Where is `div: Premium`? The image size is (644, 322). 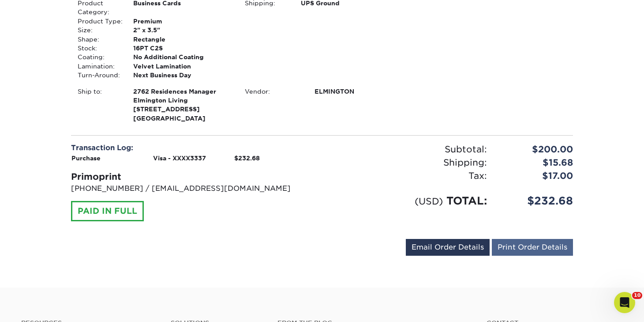
div: Premium is located at coordinates (182, 21).